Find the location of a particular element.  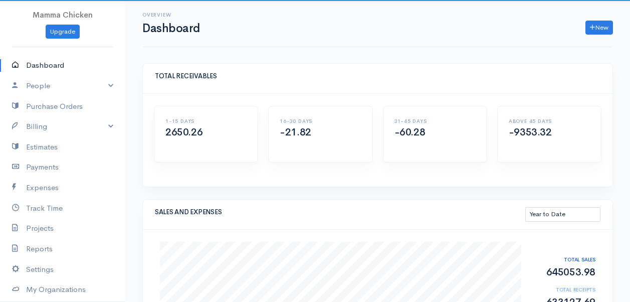

h6: 1-15 DAYS is located at coordinates (206, 121).